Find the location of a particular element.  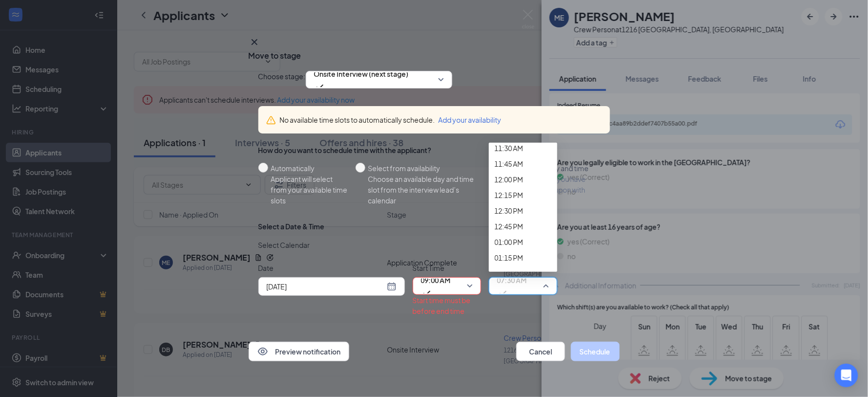

span: Select Calendar is located at coordinates (284, 245).